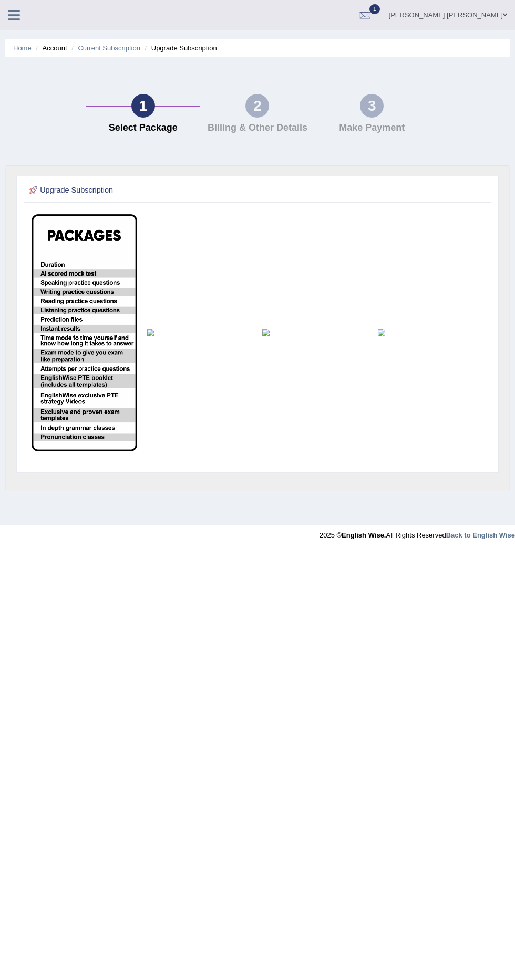 Image resolution: width=515 pixels, height=980 pixels. Describe the element at coordinates (180, 48) in the screenshot. I see `li: Upgrade Subscription` at that location.